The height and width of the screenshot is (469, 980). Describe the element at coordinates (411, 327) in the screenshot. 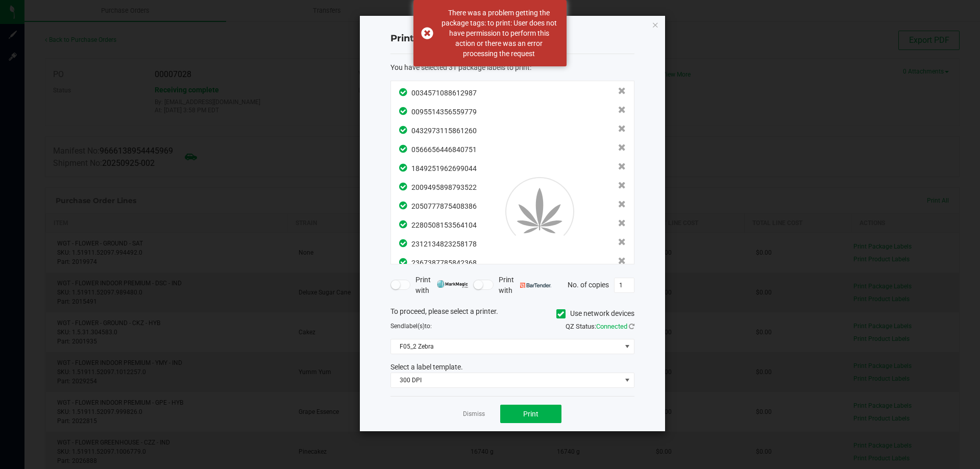

I see `span: Send to:` at that location.